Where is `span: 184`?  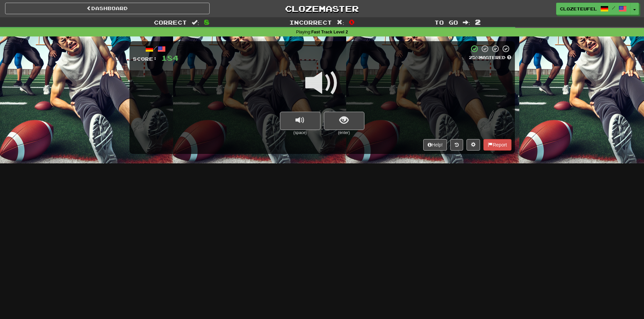
span: 184 is located at coordinates (170, 58).